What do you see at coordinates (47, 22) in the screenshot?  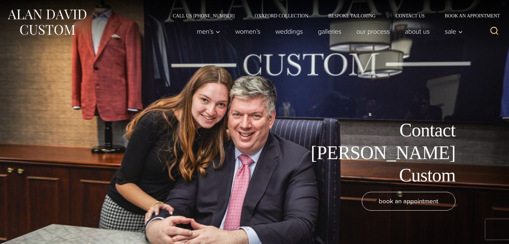 I see `img: Alan David Custom` at bounding box center [47, 22].